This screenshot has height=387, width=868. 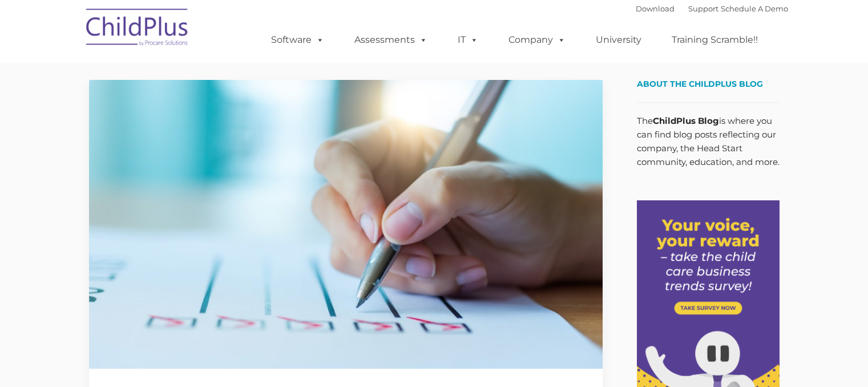 I want to click on a: Schedule A Demo, so click(x=755, y=9).